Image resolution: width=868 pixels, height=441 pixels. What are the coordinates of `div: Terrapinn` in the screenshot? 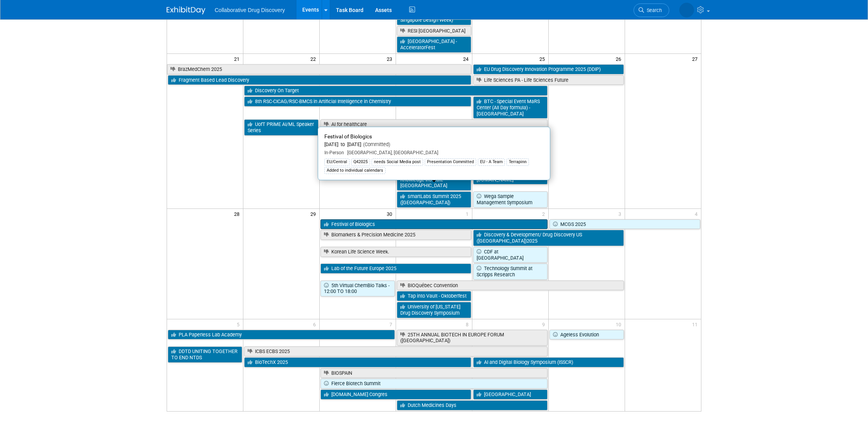 It's located at (517, 162).